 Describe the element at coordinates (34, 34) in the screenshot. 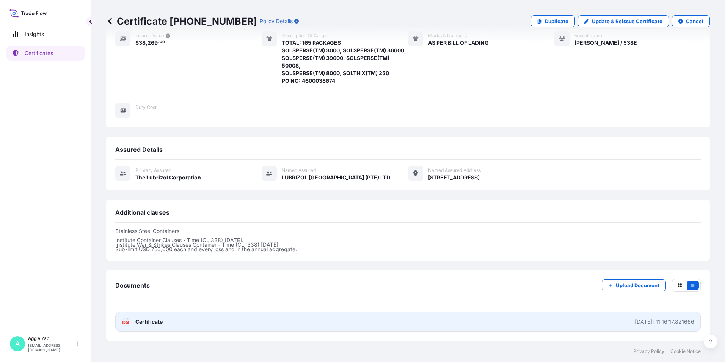

I see `p: Insights` at that location.